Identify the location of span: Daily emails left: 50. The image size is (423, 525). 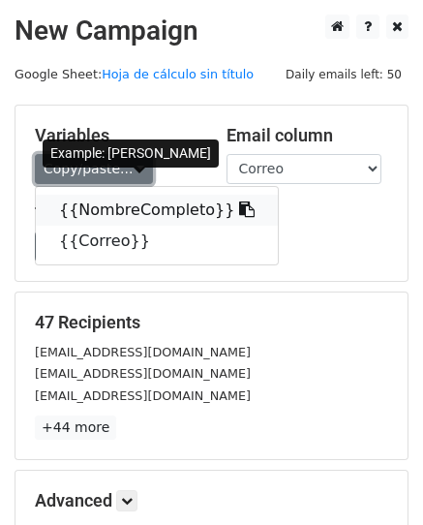
(344, 75).